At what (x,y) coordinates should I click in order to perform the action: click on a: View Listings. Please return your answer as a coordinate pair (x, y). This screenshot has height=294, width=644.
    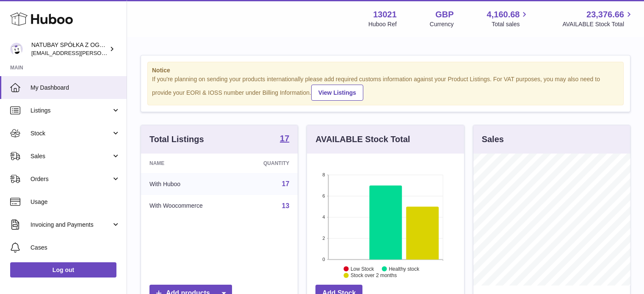
    Looking at the image, I should click on (337, 93).